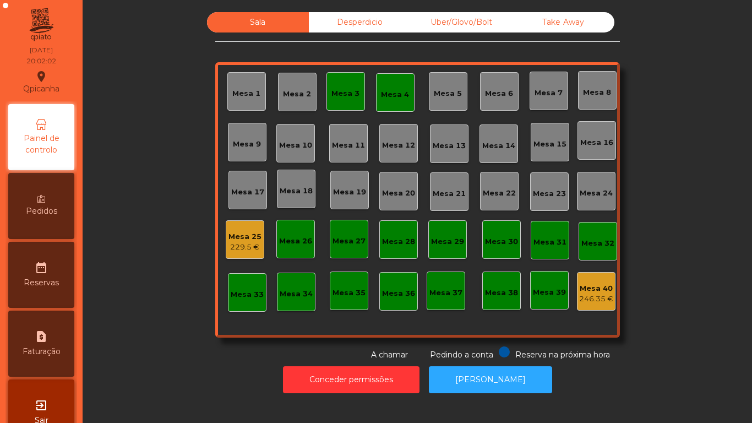  Describe the element at coordinates (550, 292) in the screenshot. I see `div: Mesa 39` at that location.